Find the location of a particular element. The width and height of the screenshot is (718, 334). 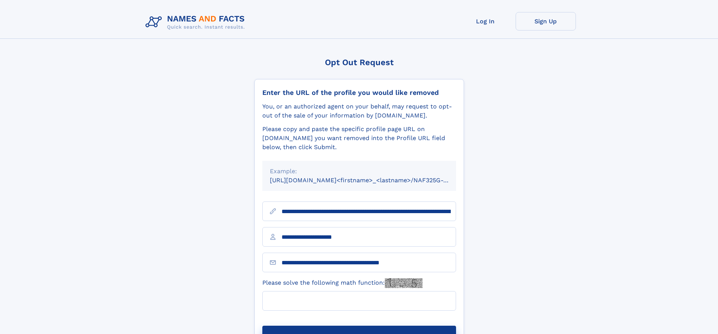

div: You, or an authorized agent on your behalf, may request to opt-out of the sale of your informatio... is located at coordinates (359, 111).